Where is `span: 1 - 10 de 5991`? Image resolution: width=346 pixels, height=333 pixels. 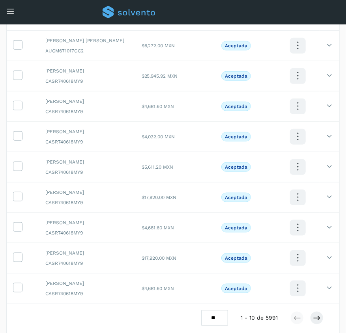
span: 1 - 10 de 5991 is located at coordinates (259, 318).